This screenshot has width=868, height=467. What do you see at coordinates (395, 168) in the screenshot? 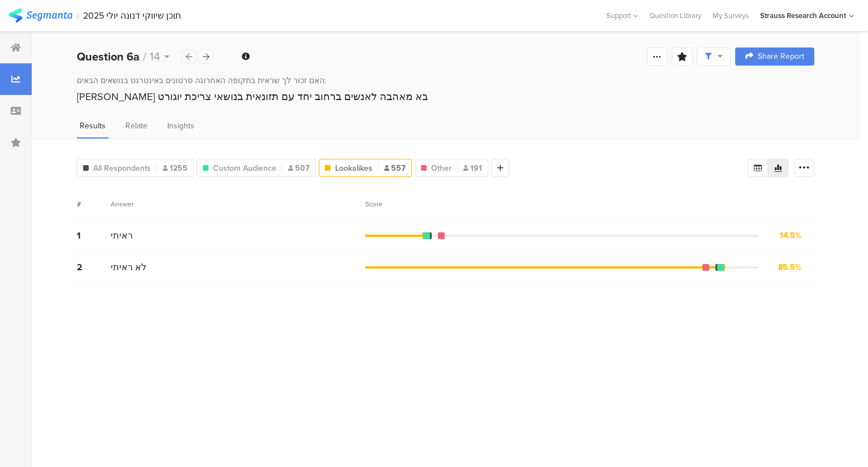
I see `span: 557` at bounding box center [395, 168].